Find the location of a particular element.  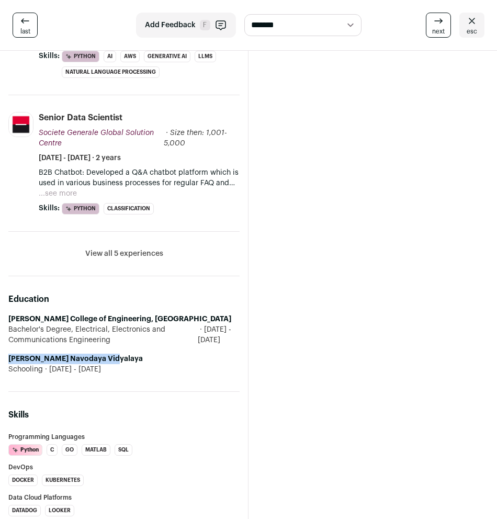

span: esc is located at coordinates (472, 31).